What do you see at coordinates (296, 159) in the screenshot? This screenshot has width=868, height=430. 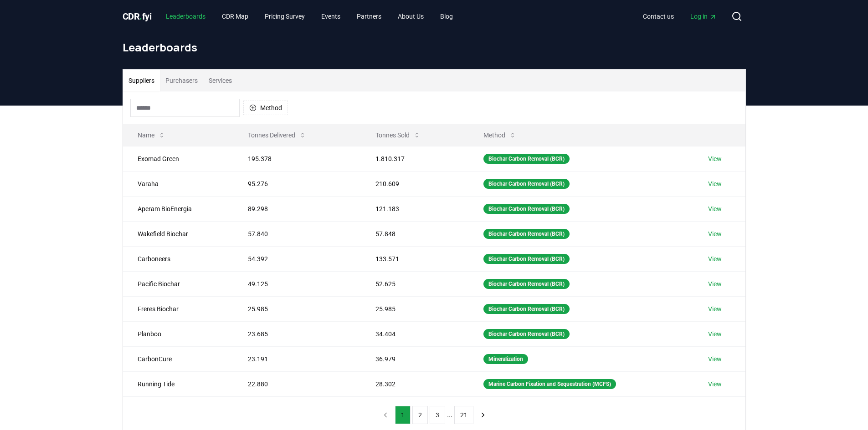 I see `td: 195.378` at bounding box center [296, 159].